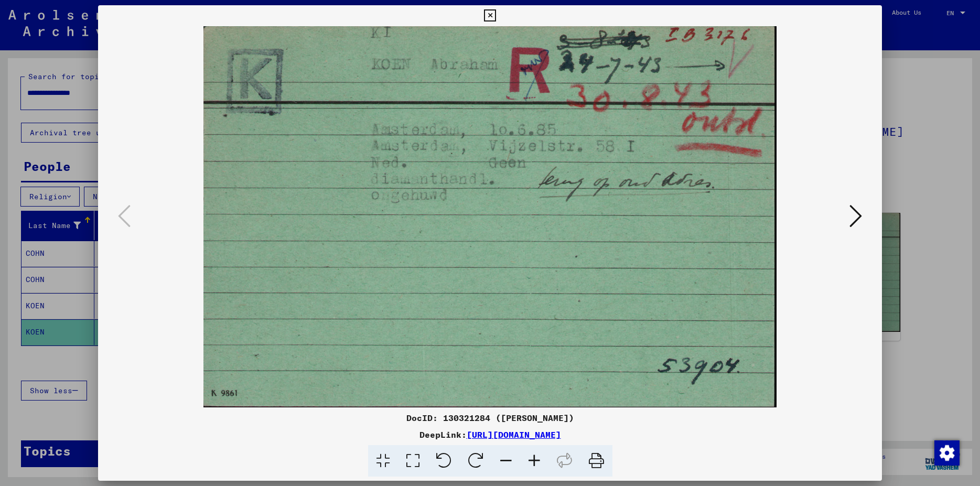 This screenshot has height=486, width=980. Describe the element at coordinates (946, 452) in the screenshot. I see `div: Change consent` at that location.